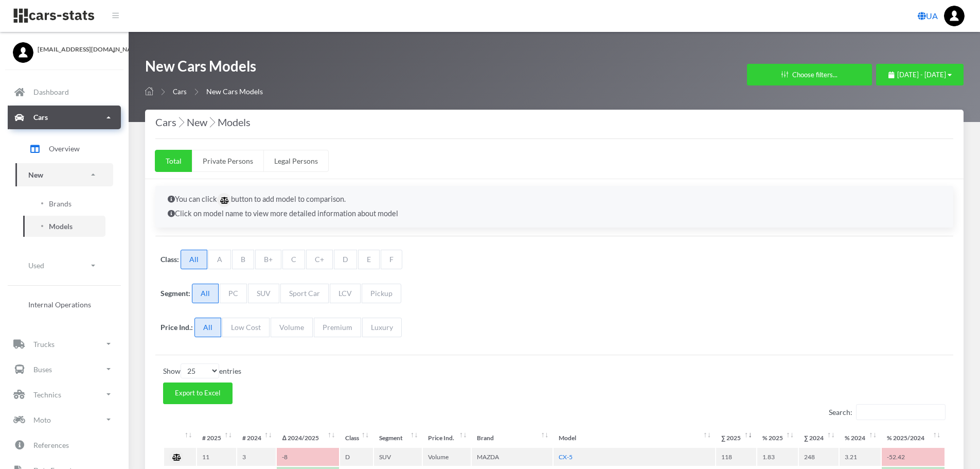 This screenshot has height=469, width=980. I want to click on span: A, so click(220, 259).